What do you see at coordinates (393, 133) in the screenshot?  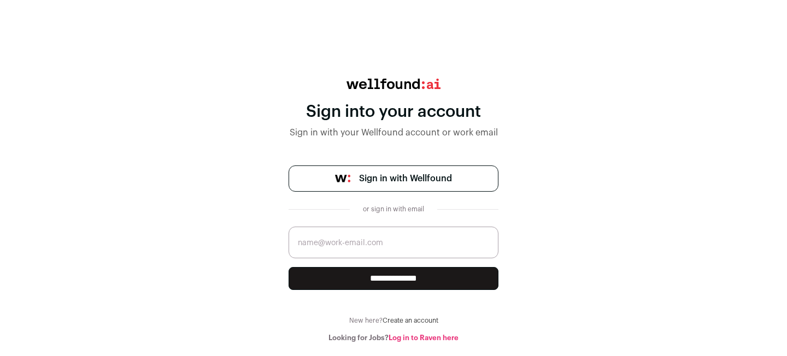 I see `div: Sign in with your Wellfound account or work email` at bounding box center [393, 133].